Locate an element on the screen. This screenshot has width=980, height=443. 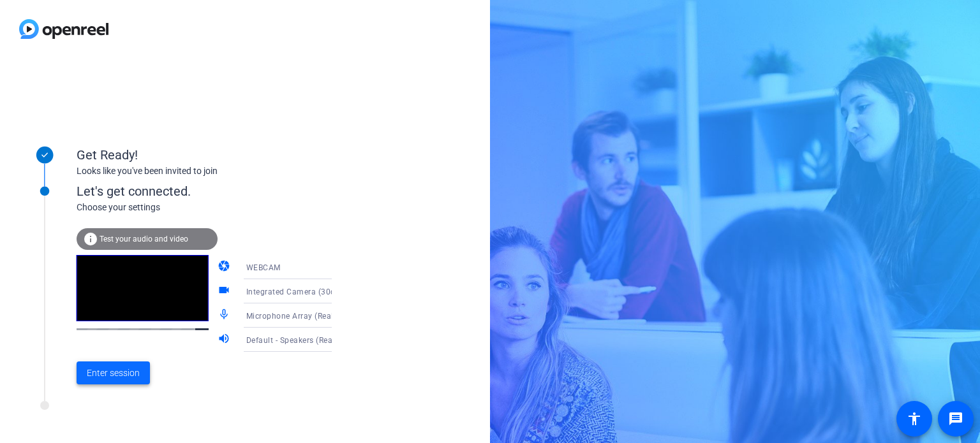
span: Enter session is located at coordinates (113, 373).